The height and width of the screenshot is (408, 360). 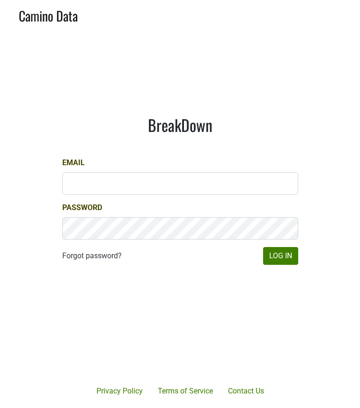 I want to click on button: Log In, so click(x=280, y=256).